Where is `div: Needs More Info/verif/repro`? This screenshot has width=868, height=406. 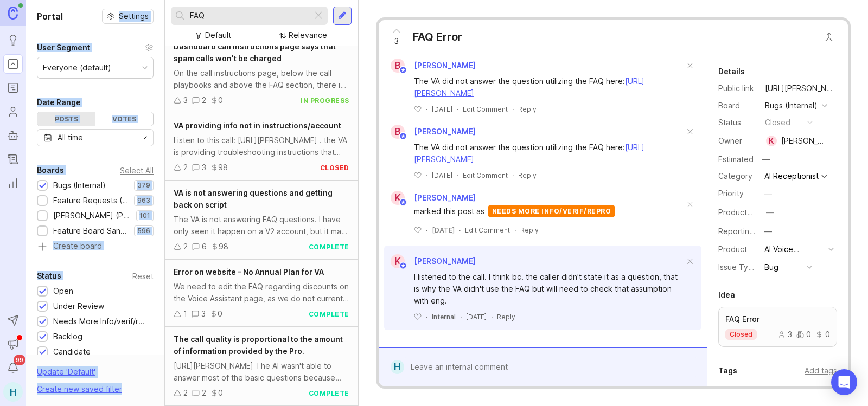
div: Needs More Info/verif/repro is located at coordinates (101, 322).